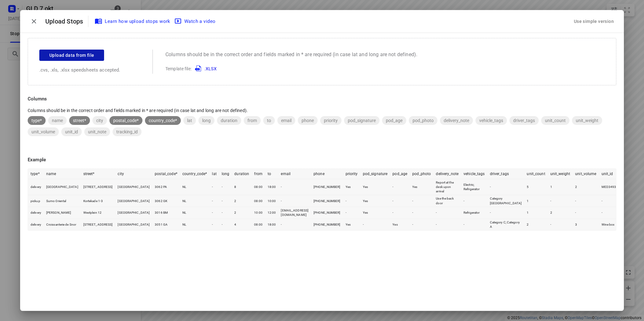  What do you see at coordinates (609, 187) in the screenshot?
I see `td: MED3493` at bounding box center [609, 187].